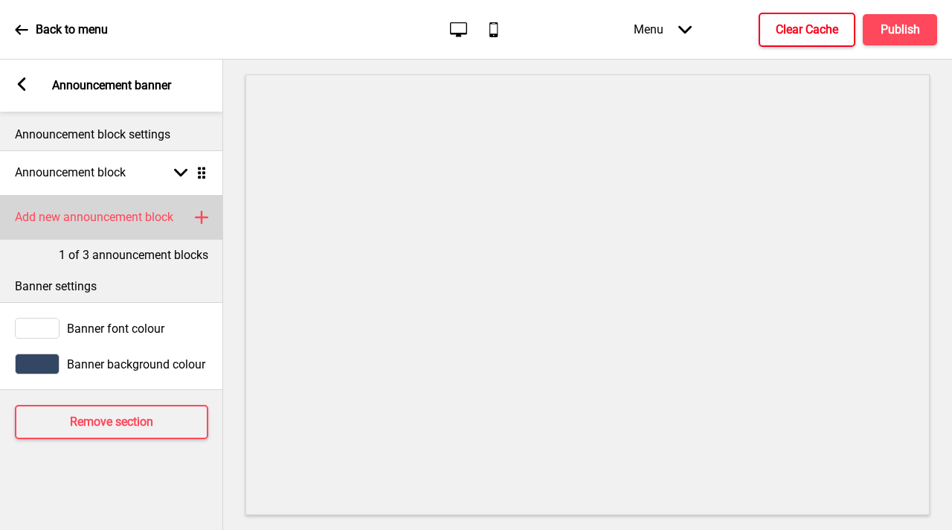  What do you see at coordinates (807, 30) in the screenshot?
I see `button: Clear Cache` at bounding box center [807, 30].